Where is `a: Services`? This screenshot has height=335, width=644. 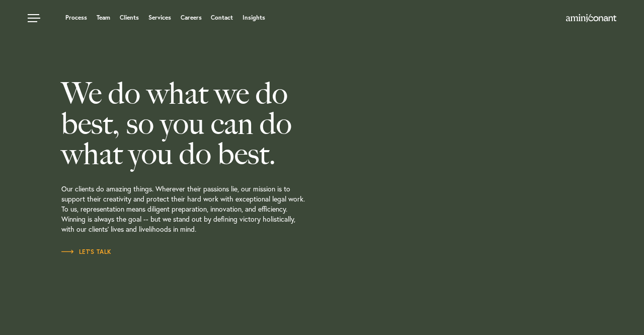
a: Services is located at coordinates (160, 18).